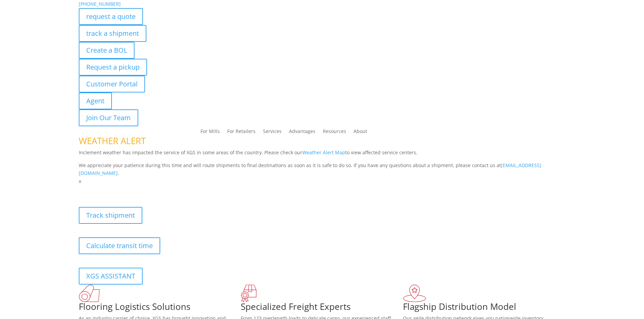 This screenshot has height=319, width=644. What do you see at coordinates (111, 276) in the screenshot?
I see `a: XGS ASSISTANT` at bounding box center [111, 276].